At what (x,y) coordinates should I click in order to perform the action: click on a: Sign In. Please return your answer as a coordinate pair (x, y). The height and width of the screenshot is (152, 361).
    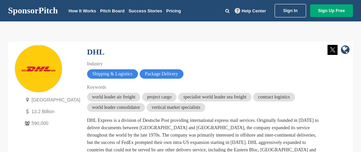
    Looking at the image, I should click on (290, 11).